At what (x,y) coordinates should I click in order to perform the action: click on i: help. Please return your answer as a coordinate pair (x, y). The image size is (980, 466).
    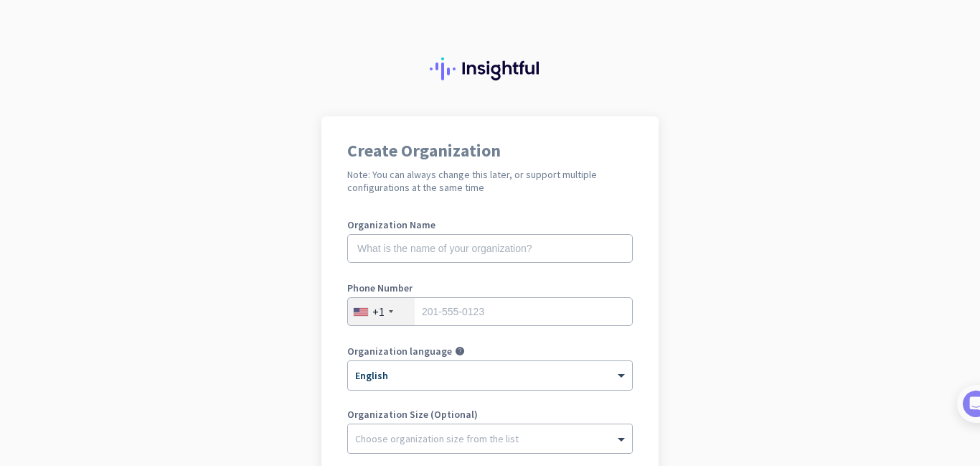
    Looking at the image, I should click on (460, 351).